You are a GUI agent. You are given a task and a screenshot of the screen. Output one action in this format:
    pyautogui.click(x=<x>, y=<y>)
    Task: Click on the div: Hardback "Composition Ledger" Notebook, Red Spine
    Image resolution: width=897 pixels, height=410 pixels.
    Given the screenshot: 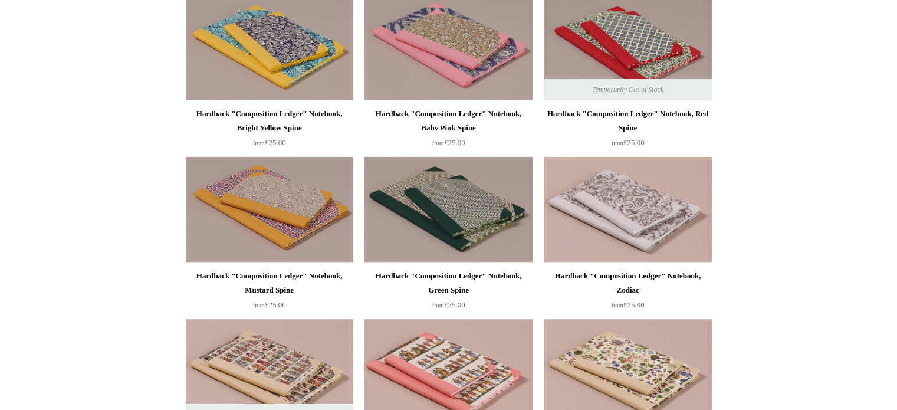 What is the action you would take?
    pyautogui.click(x=627, y=121)
    